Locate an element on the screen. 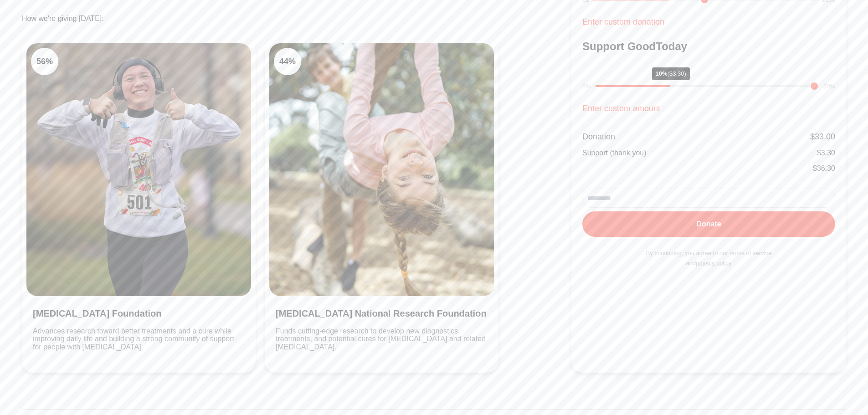 The image size is (868, 415). div: 44 % is located at coordinates (287, 61).